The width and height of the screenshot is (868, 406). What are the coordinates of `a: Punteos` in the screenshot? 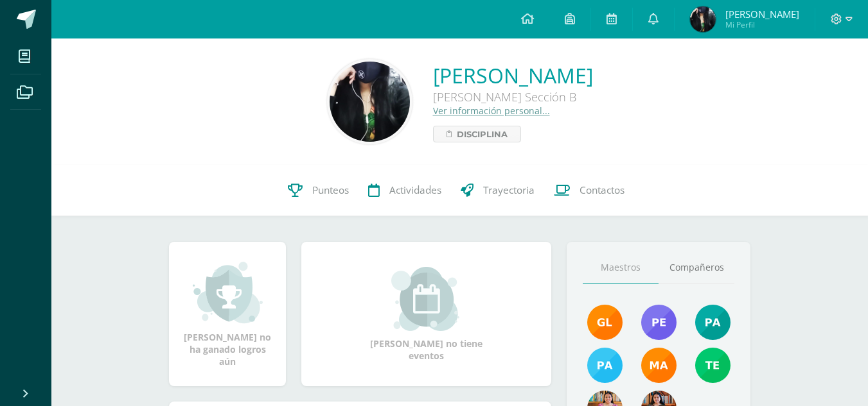 It's located at (318, 190).